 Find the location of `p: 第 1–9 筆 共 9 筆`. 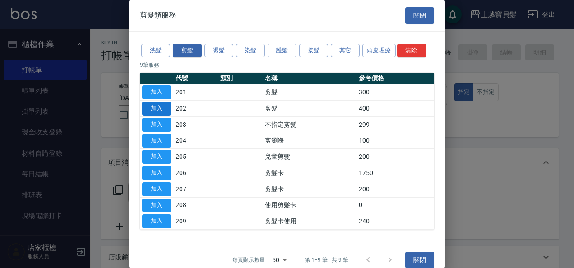

p: 第 1–9 筆 共 9 筆 is located at coordinates (326, 260).